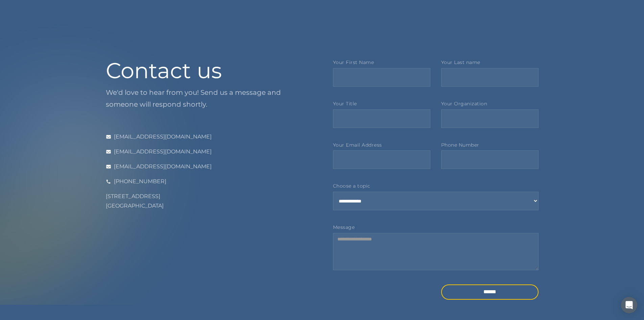  What do you see at coordinates (382, 62) in the screenshot?
I see `label: Your First Name` at bounding box center [382, 62].